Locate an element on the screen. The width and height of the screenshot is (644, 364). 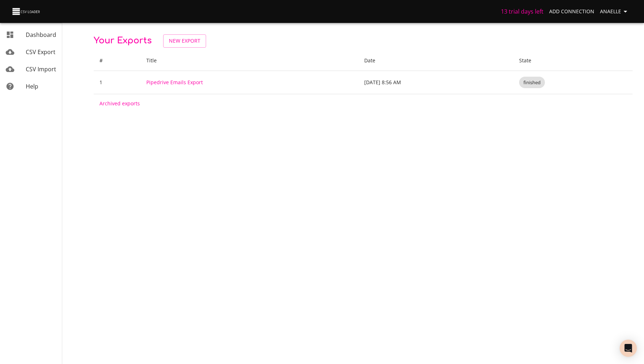
div: Open Intercom Messenger is located at coordinates (628, 348).